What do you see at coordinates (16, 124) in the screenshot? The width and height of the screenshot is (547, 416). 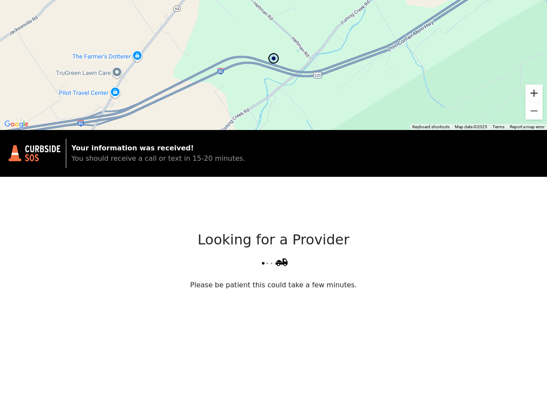 I see `img: Google` at bounding box center [16, 124].